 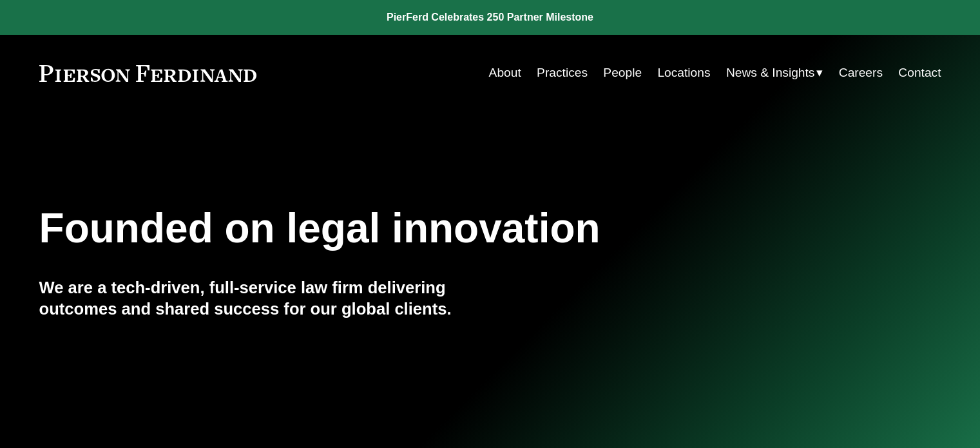 What do you see at coordinates (771, 73) in the screenshot?
I see `span: News & Insights` at bounding box center [771, 73].